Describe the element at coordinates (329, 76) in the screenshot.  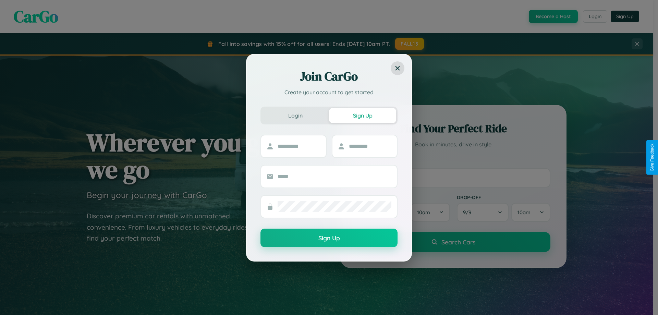
I see `h2: Join CarGo` at that location.